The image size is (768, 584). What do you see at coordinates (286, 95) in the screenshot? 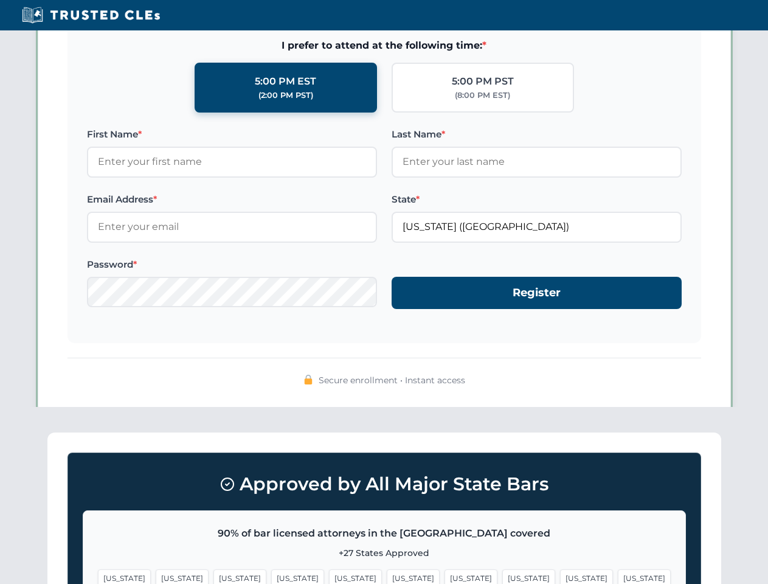
I see `div: (2:00 PM PST)` at bounding box center [286, 95].